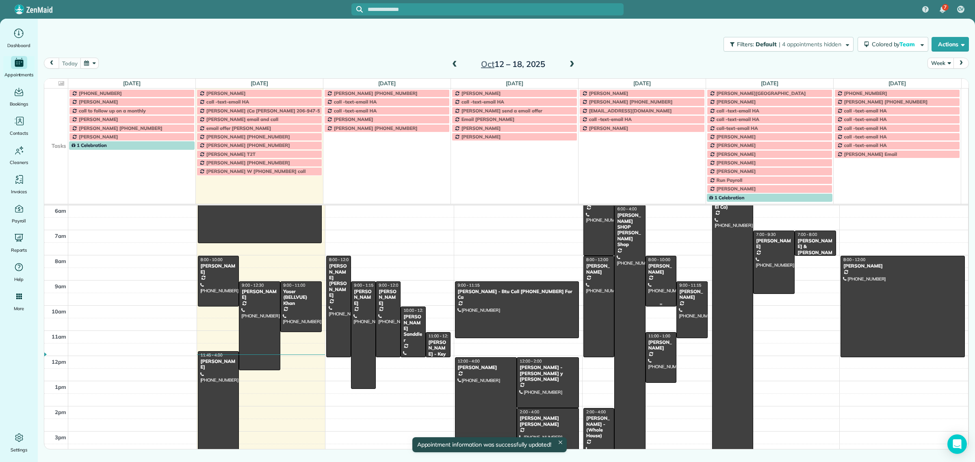  Describe the element at coordinates (19, 221) in the screenshot. I see `span: Payroll` at that location.